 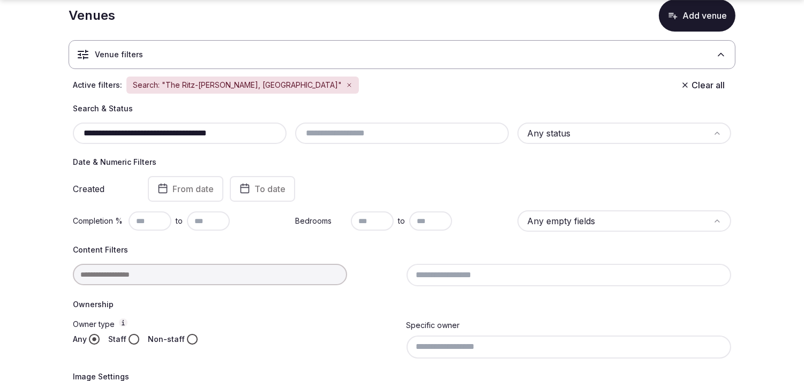 What do you see at coordinates (123, 323) in the screenshot?
I see `button: Owner type` at bounding box center [123, 323].